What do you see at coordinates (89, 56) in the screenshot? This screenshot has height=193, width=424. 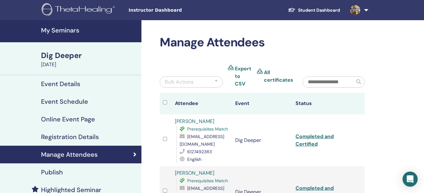 I see `div: Dig Deeper` at bounding box center [89, 56].